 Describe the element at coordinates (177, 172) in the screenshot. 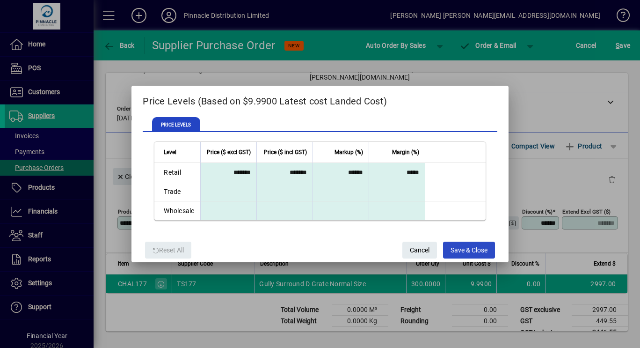

I see `td: Retail` at that location.